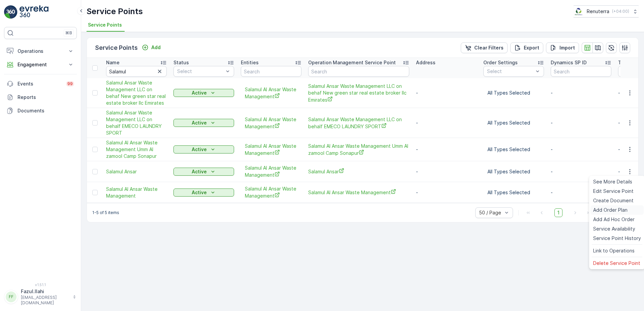 The height and width of the screenshot is (311, 644). I want to click on p: Engagement, so click(41, 65).